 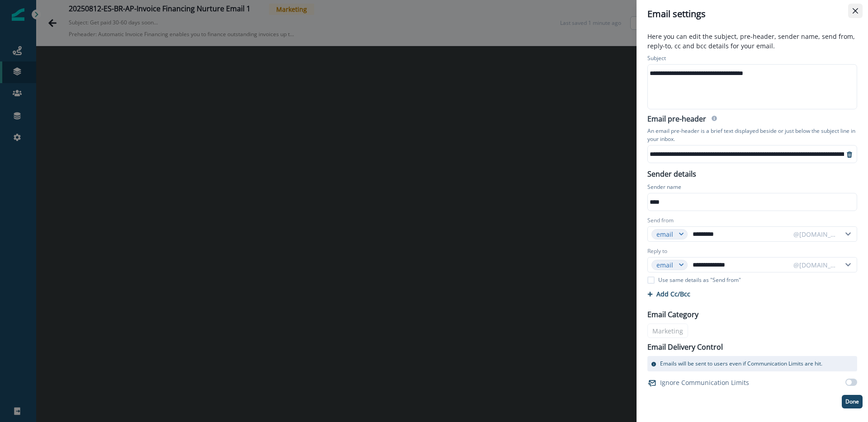 What do you see at coordinates (685, 347) in the screenshot?
I see `p: Email Delivery Control` at bounding box center [685, 347].